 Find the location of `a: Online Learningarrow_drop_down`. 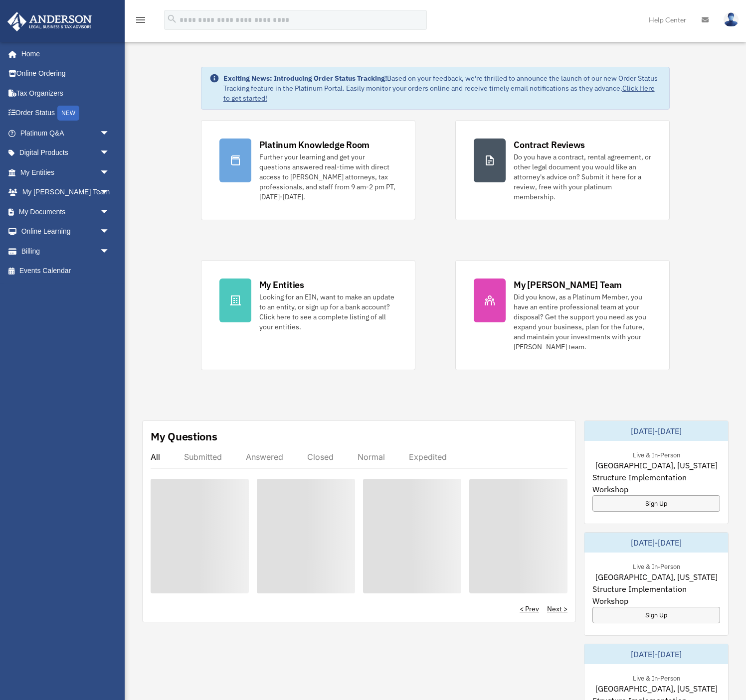

a: Online Learningarrow_drop_down is located at coordinates (66, 232).